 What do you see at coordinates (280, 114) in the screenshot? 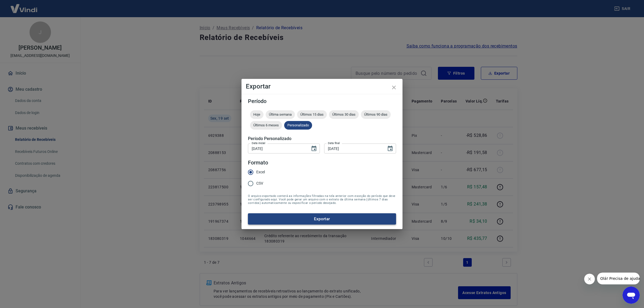
I see `span: Última semana` at bounding box center [280, 114].